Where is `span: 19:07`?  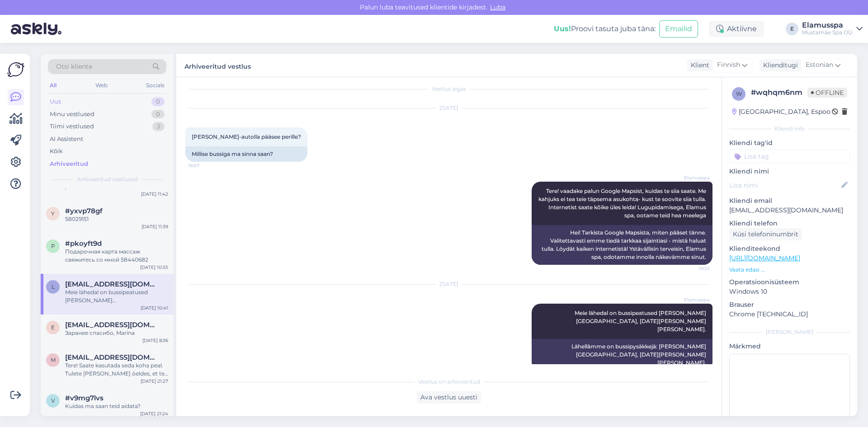 span: 19:07 is located at coordinates (205, 165).